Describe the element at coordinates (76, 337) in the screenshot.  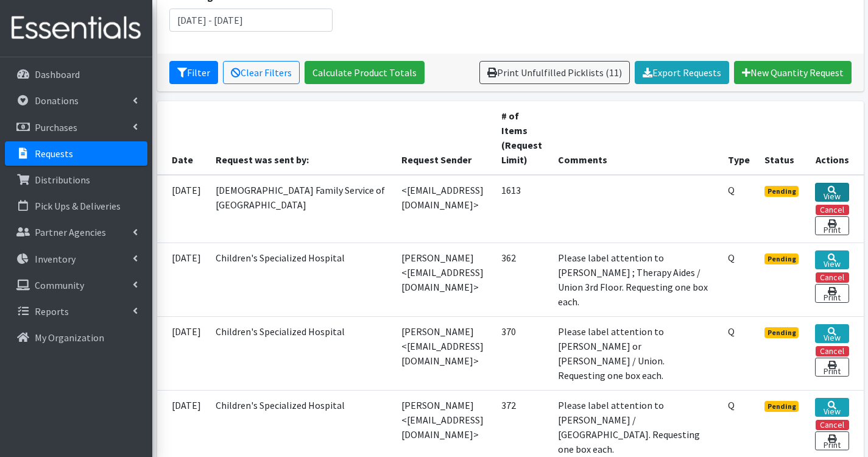
I see `a: My Organization` at that location.